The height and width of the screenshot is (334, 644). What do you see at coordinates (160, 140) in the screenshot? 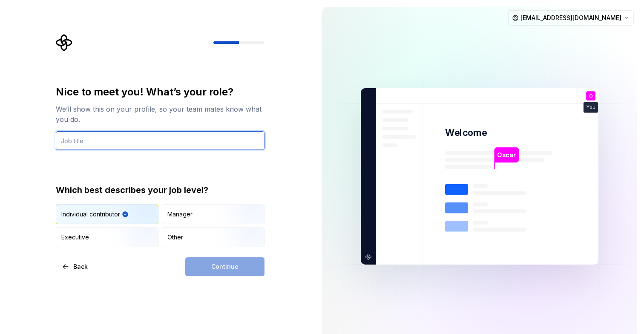
I see `input: Job title` at bounding box center [160, 140].